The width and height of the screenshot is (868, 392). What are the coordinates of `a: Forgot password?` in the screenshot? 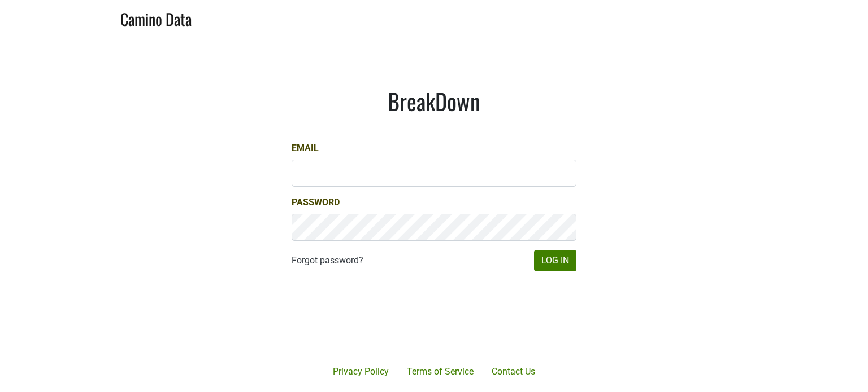 It's located at (327, 261).